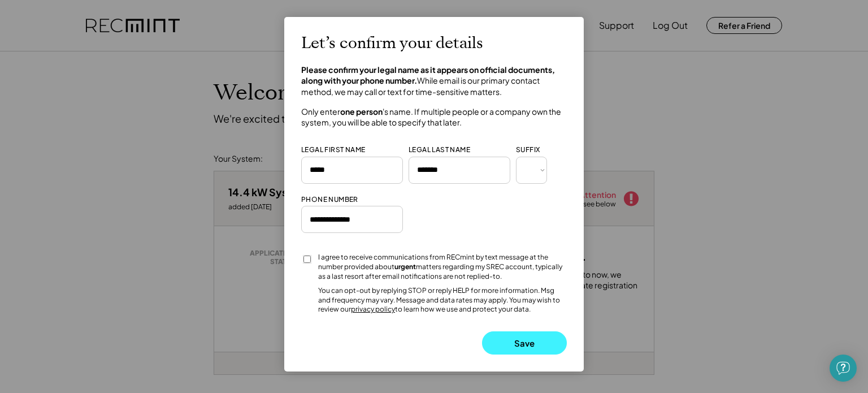 The height and width of the screenshot is (393, 868). I want to click on div: Open Intercom Messenger, so click(843, 368).